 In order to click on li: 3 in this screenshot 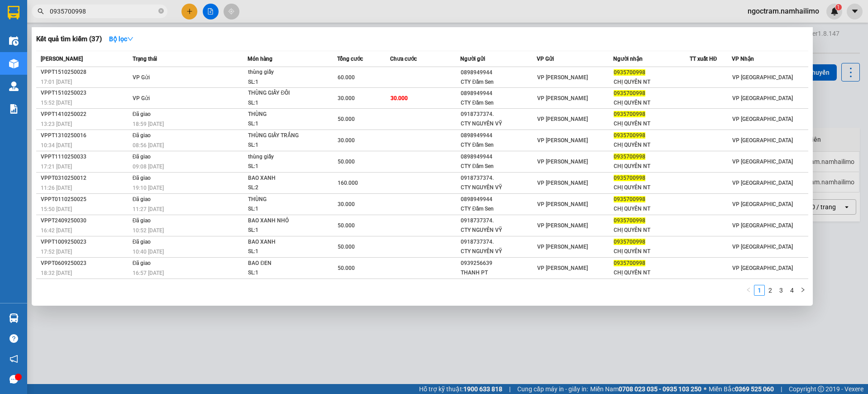, I will do `click(781, 290)`.